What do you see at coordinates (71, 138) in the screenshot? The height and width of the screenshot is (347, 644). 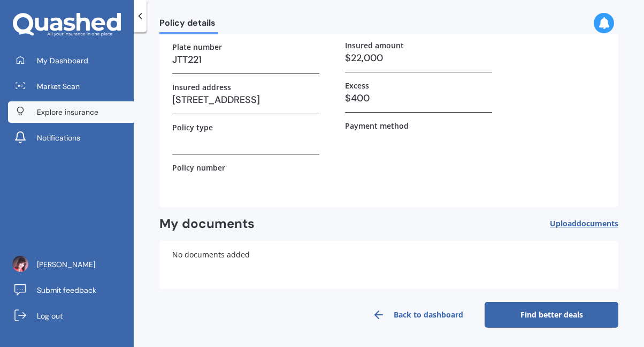 I see `a: Notifications` at bounding box center [71, 138].